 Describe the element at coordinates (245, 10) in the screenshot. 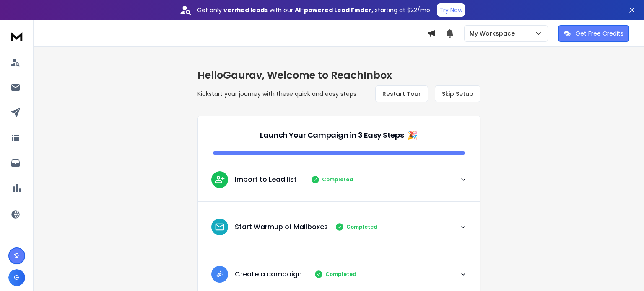

I see `strong: verified leads` at that location.